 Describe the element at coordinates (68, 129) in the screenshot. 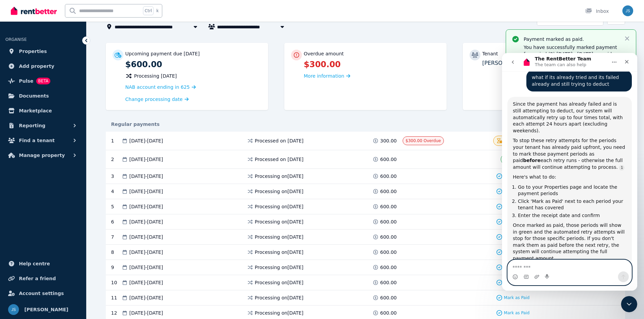

I see `div: The RentBetter Team says…` at that location.